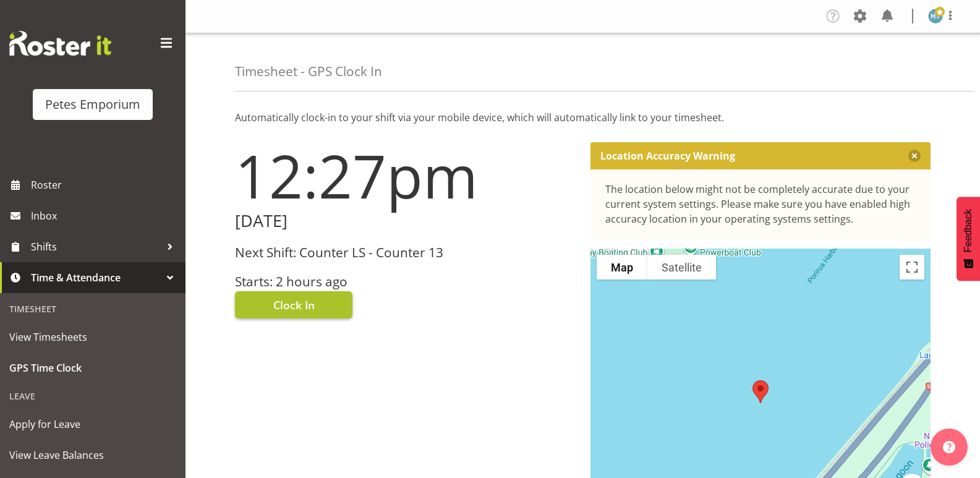 This screenshot has width=980, height=478. I want to click on button: Feedback - Show survey, so click(968, 239).